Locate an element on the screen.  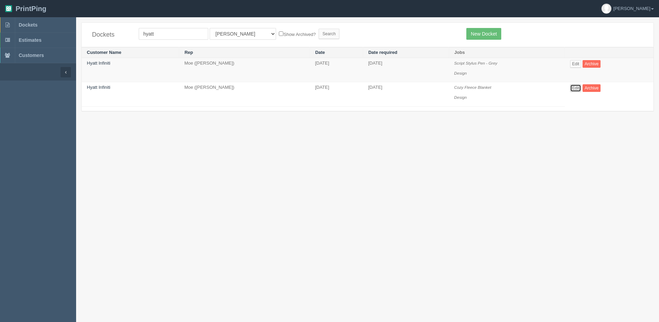
label: Show Archived? is located at coordinates (297, 34).